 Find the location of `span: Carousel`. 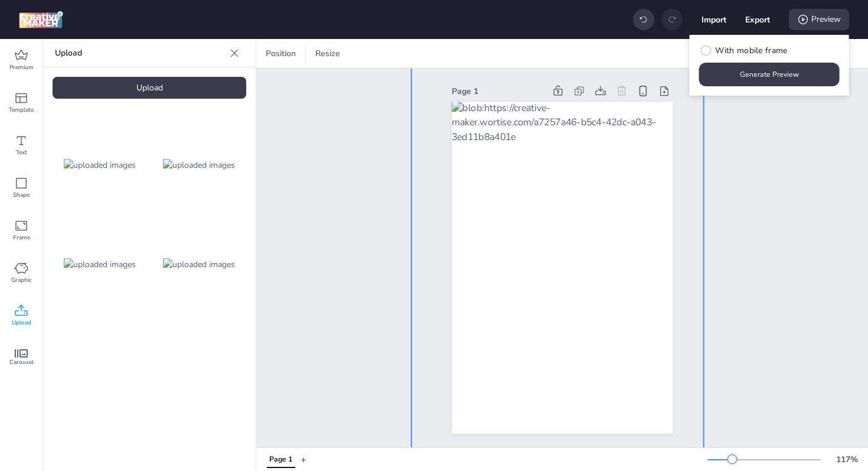

span: Carousel is located at coordinates (21, 362).